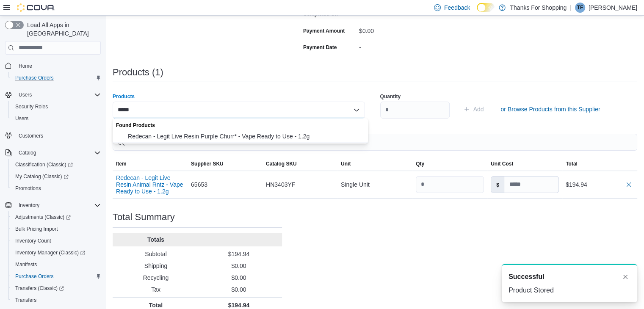 This screenshot has height=309, width=644. What do you see at coordinates (626, 277) in the screenshot?
I see `button: Dismiss toast` at bounding box center [626, 277].